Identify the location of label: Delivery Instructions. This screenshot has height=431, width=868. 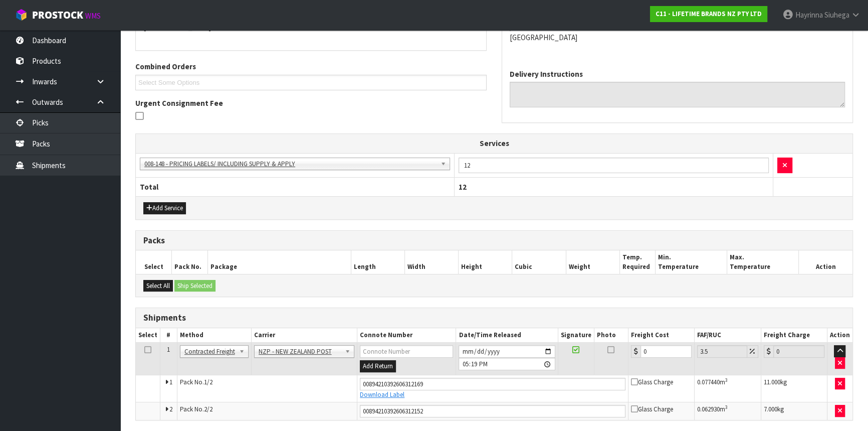
(546, 74).